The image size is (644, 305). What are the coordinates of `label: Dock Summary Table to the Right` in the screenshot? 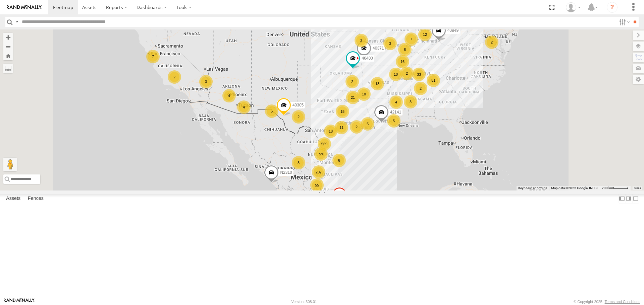 It's located at (629, 199).